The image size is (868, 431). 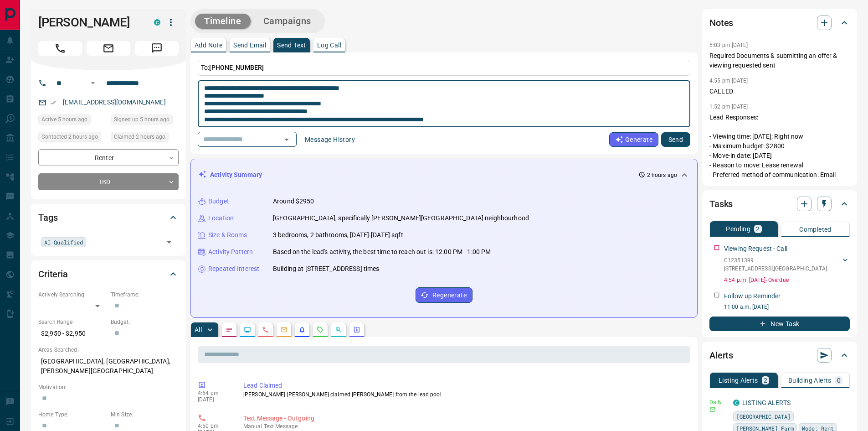 I want to click on p: 4:54 pm, so click(x=214, y=393).